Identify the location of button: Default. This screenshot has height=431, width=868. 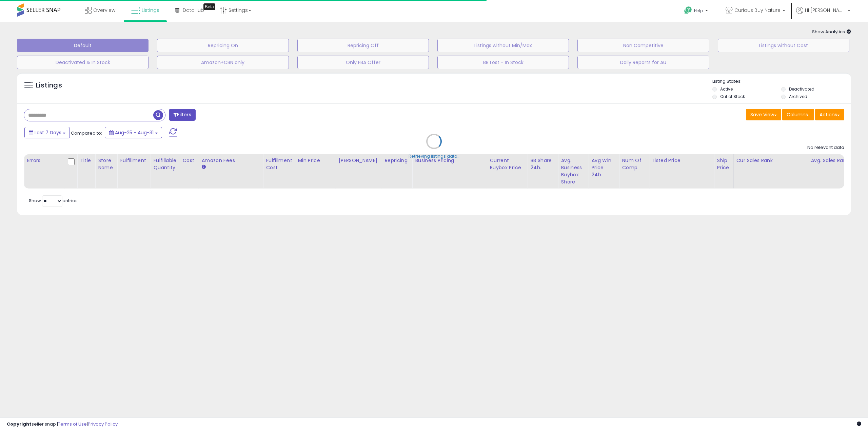
(83, 45).